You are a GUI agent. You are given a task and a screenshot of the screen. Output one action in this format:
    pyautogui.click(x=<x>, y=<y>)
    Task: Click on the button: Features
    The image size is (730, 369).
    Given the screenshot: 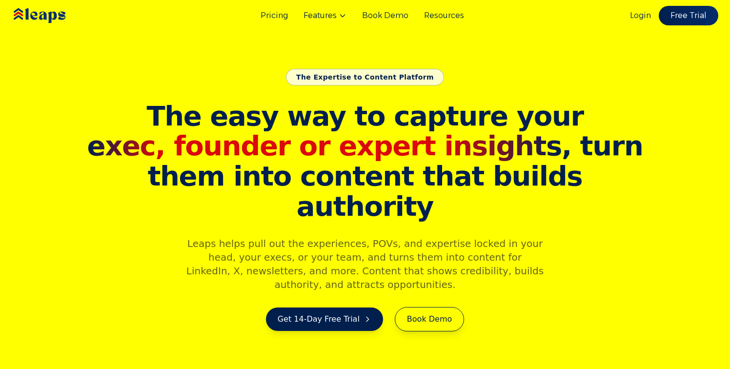 What is the action you would take?
    pyautogui.click(x=325, y=16)
    